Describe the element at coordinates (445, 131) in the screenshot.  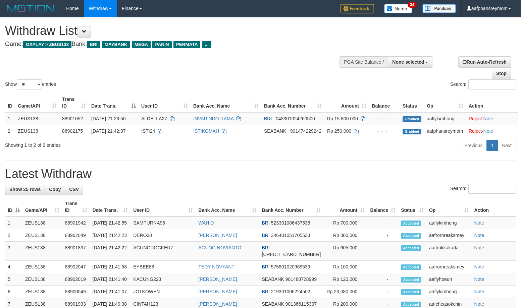
I see `td: aafphansreymom` at that location.